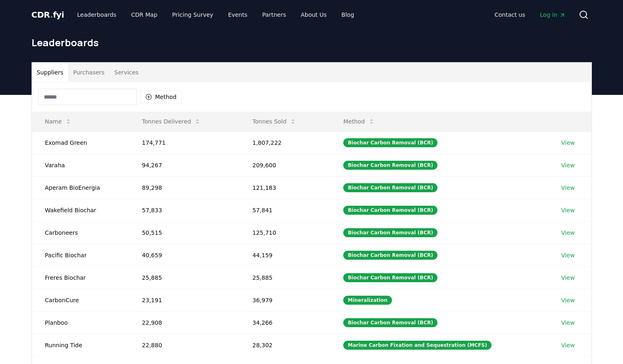  What do you see at coordinates (193, 15) in the screenshot?
I see `a: Pricing Survey` at bounding box center [193, 15].